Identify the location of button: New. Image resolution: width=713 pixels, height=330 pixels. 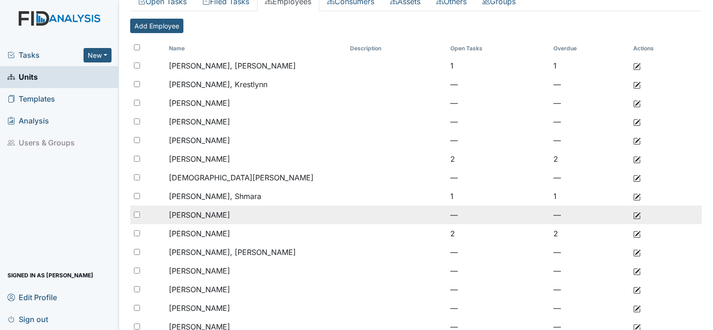
(97, 55).